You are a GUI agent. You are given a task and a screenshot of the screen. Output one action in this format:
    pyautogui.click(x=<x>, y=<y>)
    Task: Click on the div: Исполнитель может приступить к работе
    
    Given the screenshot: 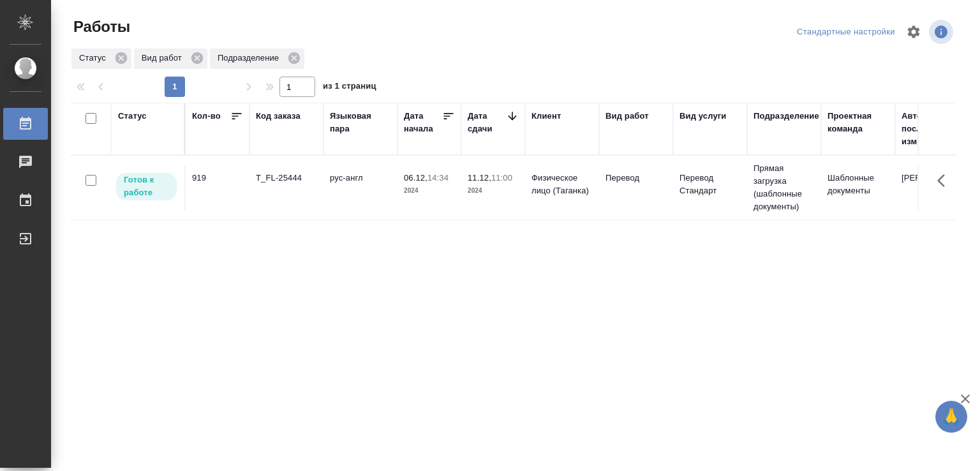 What is the action you would take?
    pyautogui.click(x=146, y=187)
    